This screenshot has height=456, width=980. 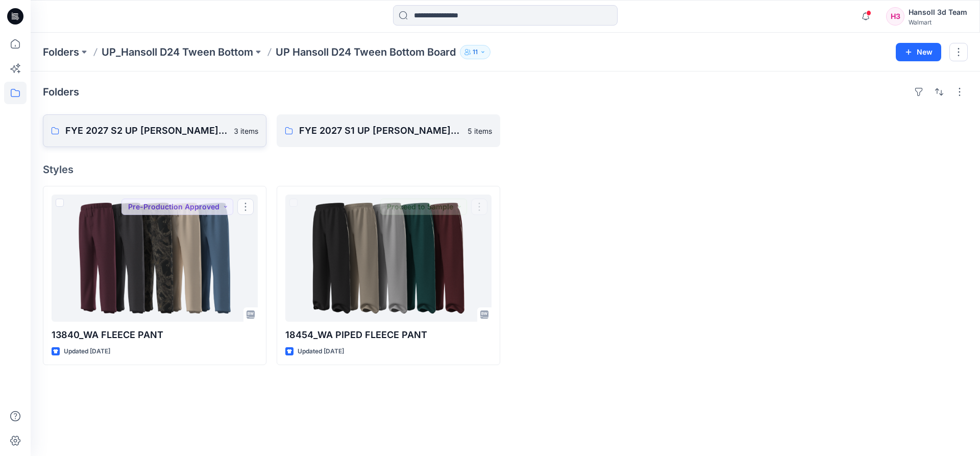 What do you see at coordinates (480, 130) in the screenshot?
I see `p: 5 items` at bounding box center [480, 130].